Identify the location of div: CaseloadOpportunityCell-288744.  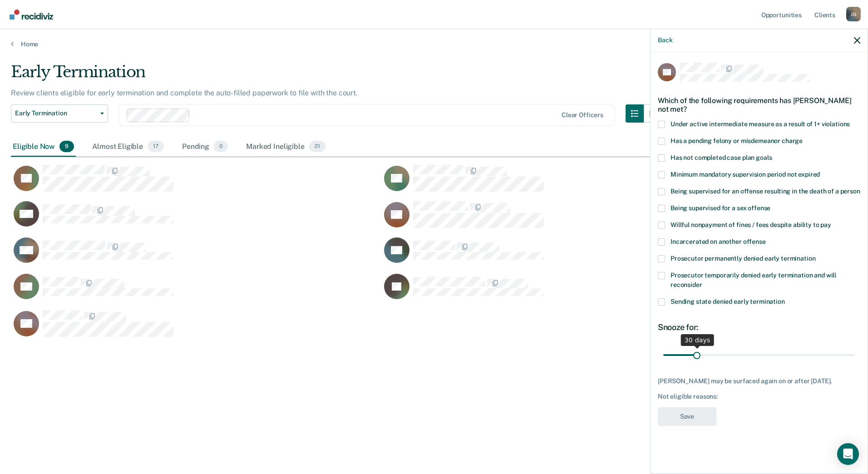
(567, 255).